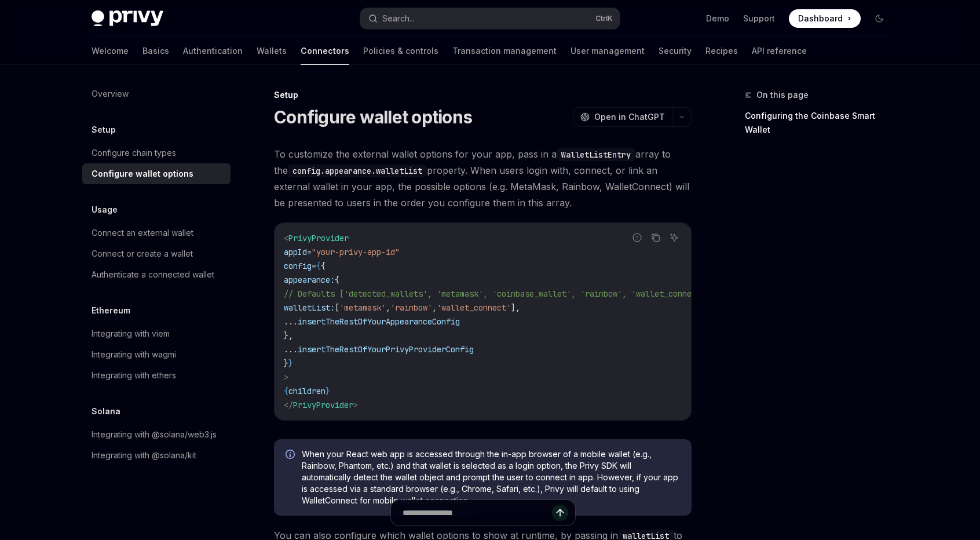 This screenshot has height=540, width=980. I want to click on span: 'metamask', so click(363, 308).